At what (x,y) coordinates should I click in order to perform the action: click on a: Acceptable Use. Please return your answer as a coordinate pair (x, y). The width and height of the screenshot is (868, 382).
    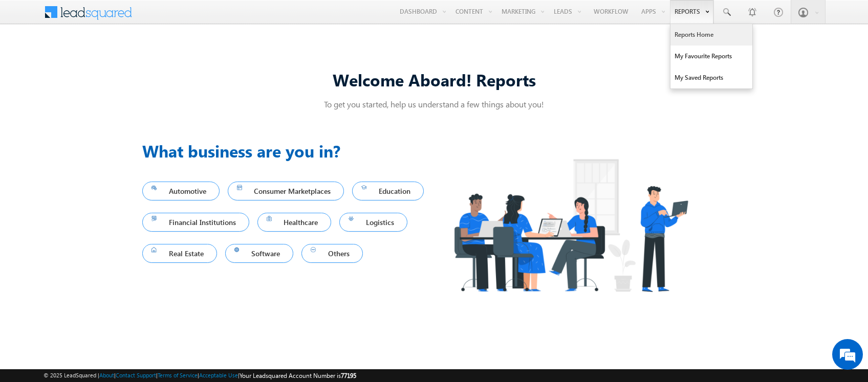
    Looking at the image, I should click on (219, 375).